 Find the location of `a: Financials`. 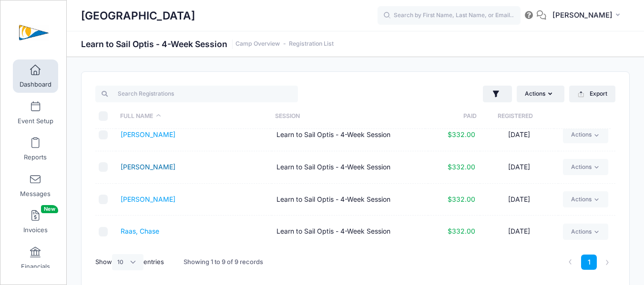

a: Financials is located at coordinates (35, 259).